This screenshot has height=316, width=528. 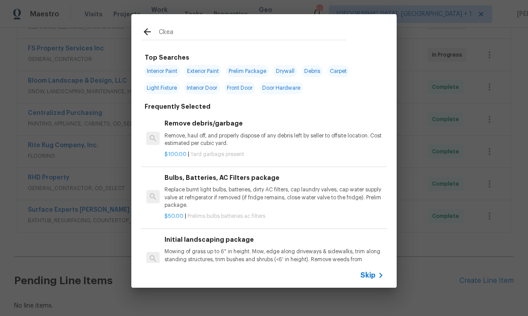 I want to click on span: $100.00, so click(x=176, y=154).